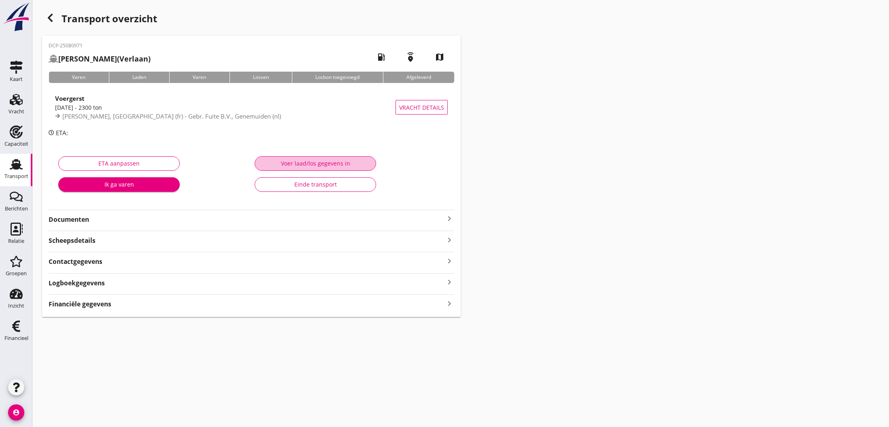 This screenshot has height=427, width=889. Describe the element at coordinates (16, 79) in the screenshot. I see `div: Kaart` at that location.